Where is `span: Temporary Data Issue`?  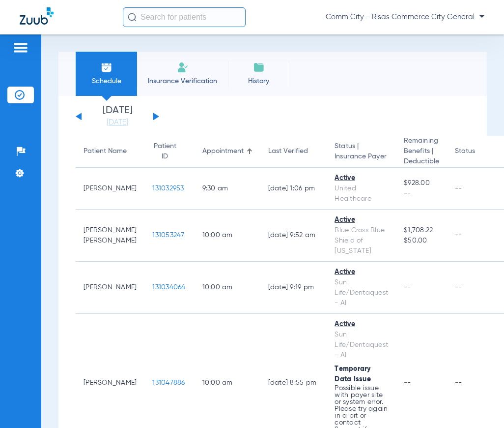 span: Temporary Data Issue is located at coordinates (353, 374).